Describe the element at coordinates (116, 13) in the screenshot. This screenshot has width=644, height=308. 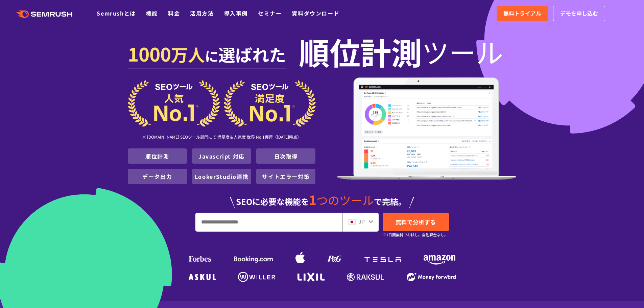
I see `a: Semrushとは` at that location.